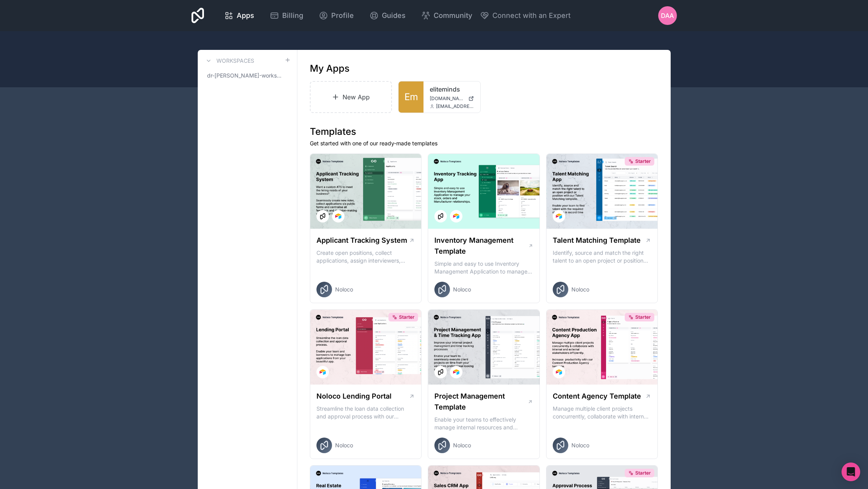 The image size is (868, 489). Describe the element at coordinates (351, 97) in the screenshot. I see `a: New App` at that location.